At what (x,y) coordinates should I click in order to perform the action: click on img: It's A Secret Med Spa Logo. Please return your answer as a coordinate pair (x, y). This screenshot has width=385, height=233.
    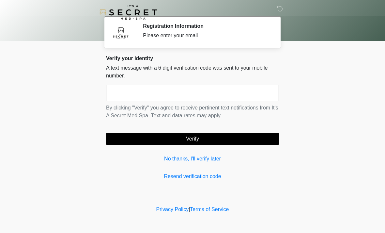
    Looking at the image, I should click on (128, 12).